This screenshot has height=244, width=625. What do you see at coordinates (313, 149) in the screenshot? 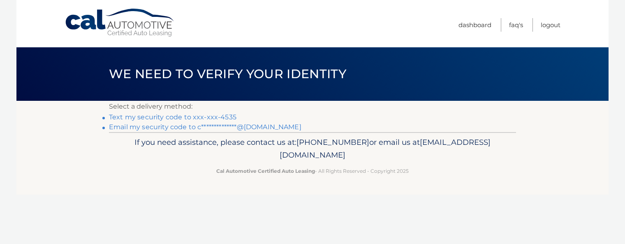
I see `p: If you need assistance, please contact us at: or email us at` at bounding box center [313, 149].